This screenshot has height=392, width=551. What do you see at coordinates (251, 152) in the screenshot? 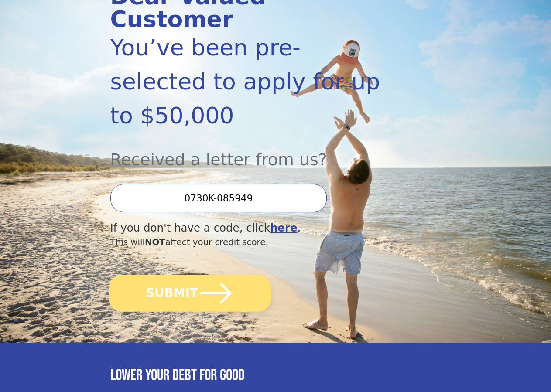
I see `div: Received a letter from us?` at bounding box center [251, 152].